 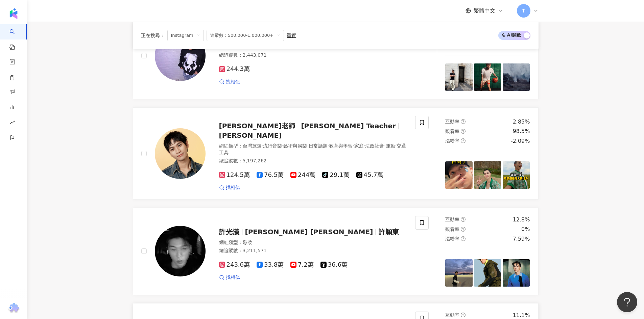 I want to click on span: 法政社會, so click(x=375, y=146).